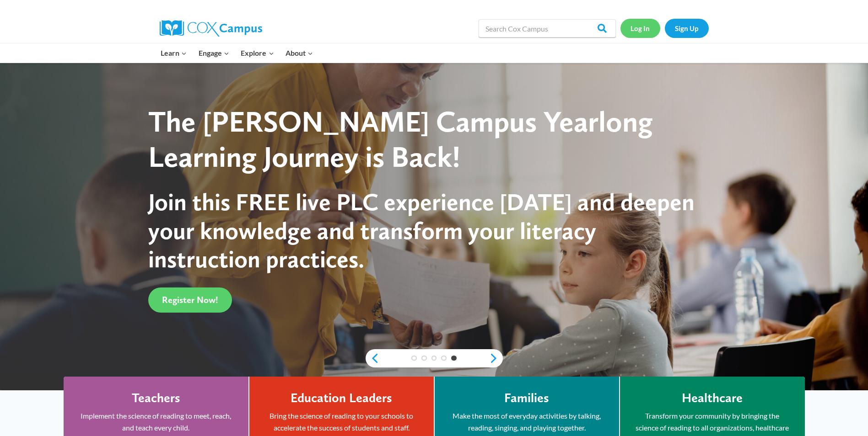 This screenshot has width=868, height=436. What do you see at coordinates (373, 358) in the screenshot?
I see `a: previous` at bounding box center [373, 358].